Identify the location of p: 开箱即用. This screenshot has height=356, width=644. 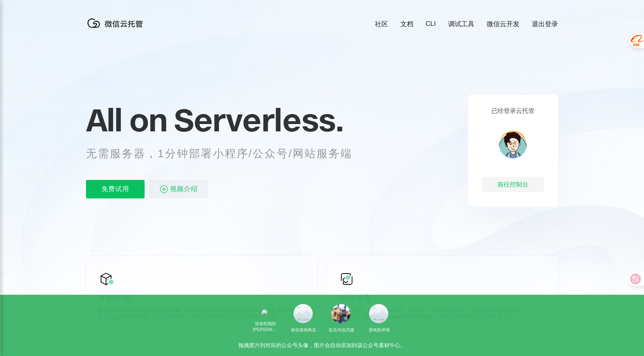
(201, 298).